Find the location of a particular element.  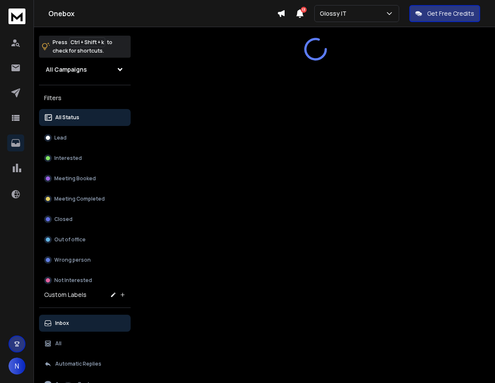

h1: Onebox is located at coordinates (163, 14).